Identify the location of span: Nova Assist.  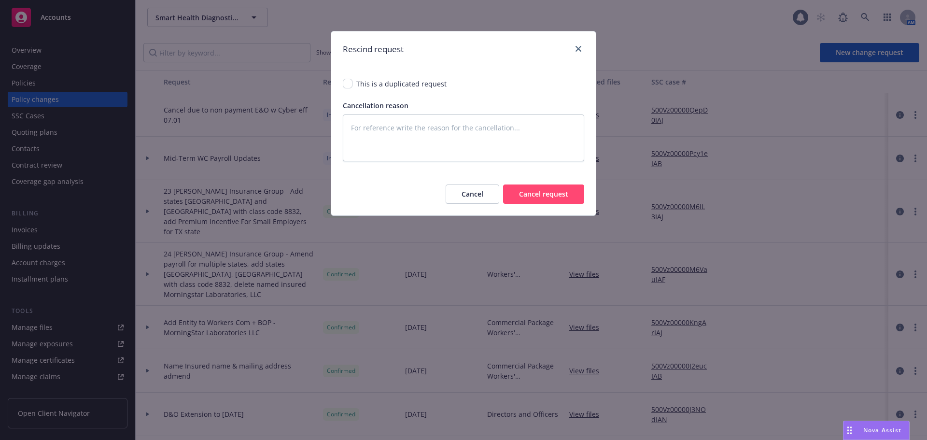
(882, 430).